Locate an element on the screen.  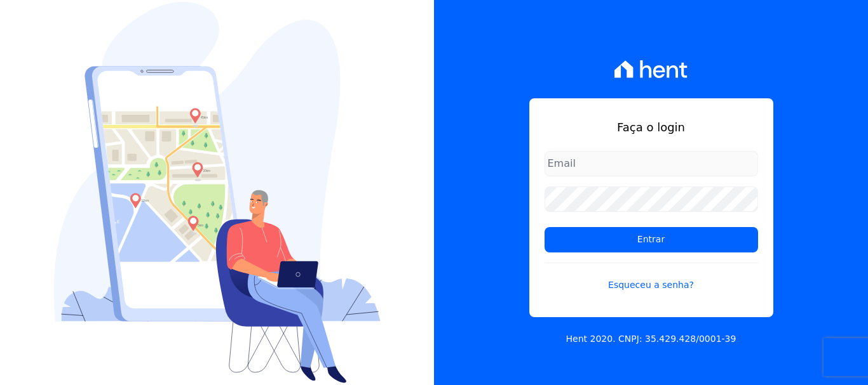
a: Esqueceu a senha? is located at coordinates (651, 277).